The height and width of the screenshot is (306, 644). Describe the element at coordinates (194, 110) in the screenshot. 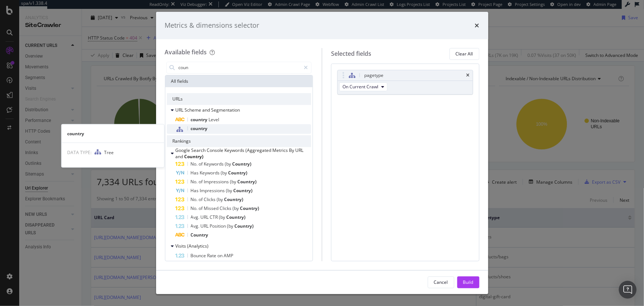

I see `span: Scheme` at that location.